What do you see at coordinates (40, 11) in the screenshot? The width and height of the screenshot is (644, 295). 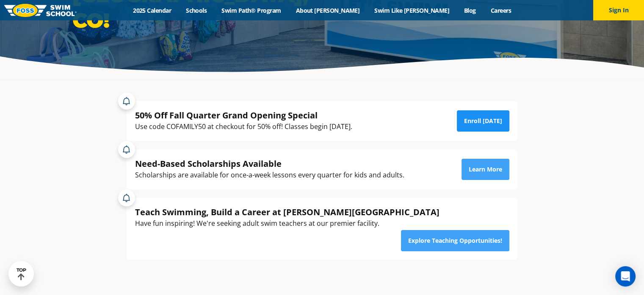 I see `img: FOSS Swim School Logo` at bounding box center [40, 11].